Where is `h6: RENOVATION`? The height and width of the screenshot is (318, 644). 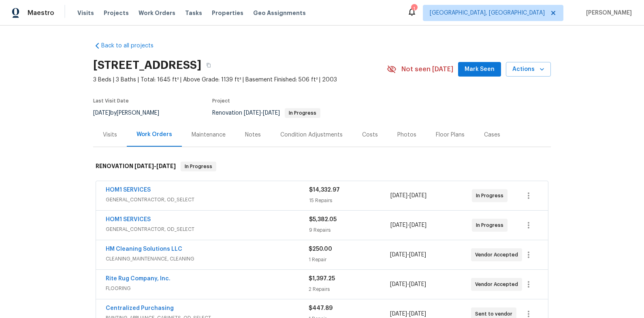 h6: RENOVATION is located at coordinates (136, 166).